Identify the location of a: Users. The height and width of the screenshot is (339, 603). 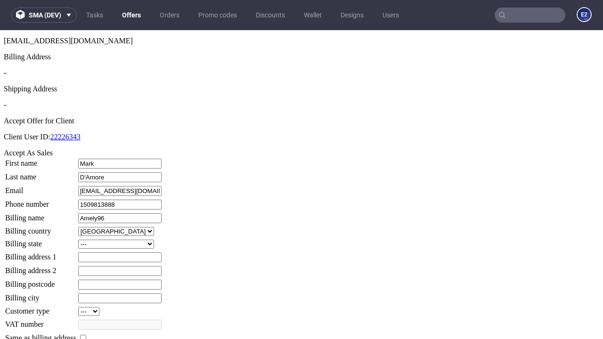
(391, 15).